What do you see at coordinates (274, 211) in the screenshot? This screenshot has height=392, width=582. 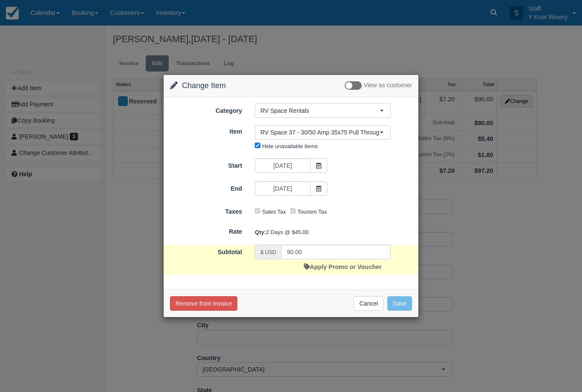 I see `label: Sales Tax` at bounding box center [274, 211].